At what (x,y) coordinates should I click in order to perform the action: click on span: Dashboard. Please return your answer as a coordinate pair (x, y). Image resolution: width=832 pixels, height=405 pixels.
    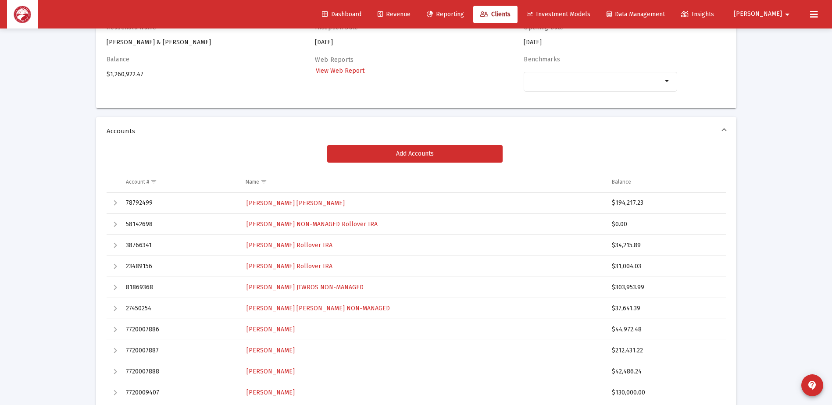
    Looking at the image, I should click on (342, 14).